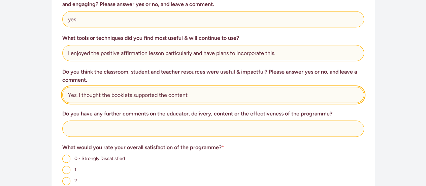  I want to click on h3: What tools or techniques did you find most useful & will continue to use?, so click(213, 38).